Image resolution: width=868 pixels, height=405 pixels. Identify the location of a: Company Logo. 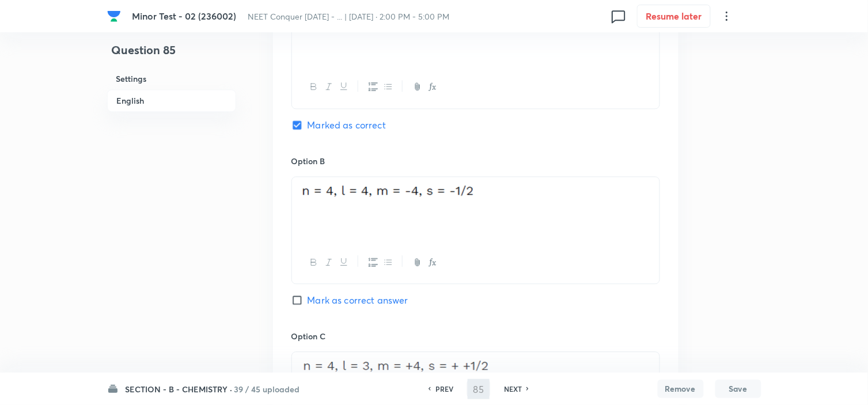
(115, 16).